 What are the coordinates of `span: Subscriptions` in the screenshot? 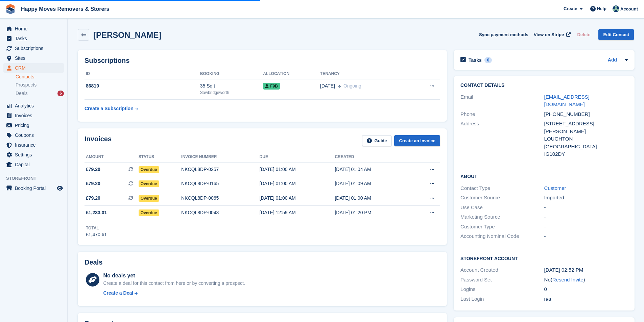 It's located at (35, 48).